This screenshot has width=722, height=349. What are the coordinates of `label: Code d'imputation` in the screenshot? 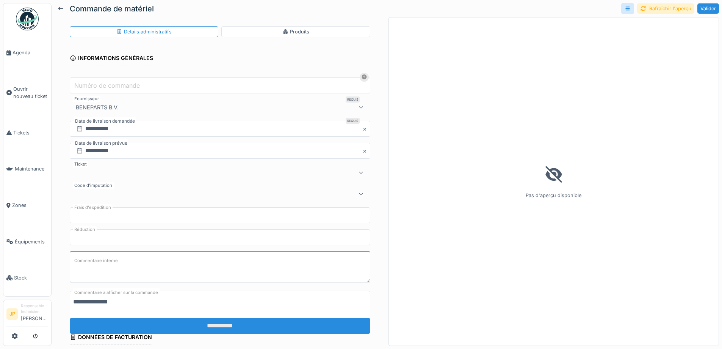 It's located at (93, 185).